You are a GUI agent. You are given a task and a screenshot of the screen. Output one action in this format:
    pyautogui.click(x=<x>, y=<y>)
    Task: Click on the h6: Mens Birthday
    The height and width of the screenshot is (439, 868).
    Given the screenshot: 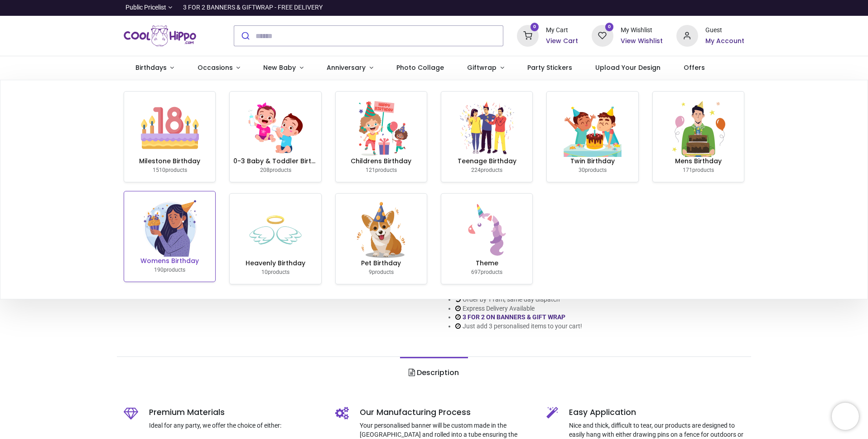 What is the action you would take?
    pyautogui.click(x=698, y=161)
    